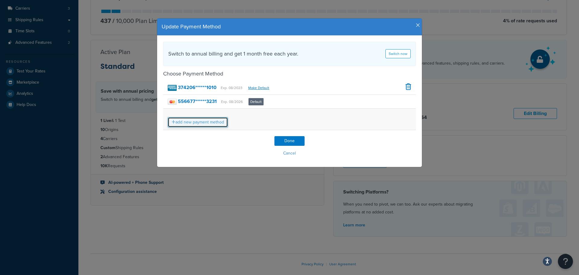  What do you see at coordinates (172, 102) in the screenshot?
I see `img: mastercard.png` at bounding box center [172, 102].